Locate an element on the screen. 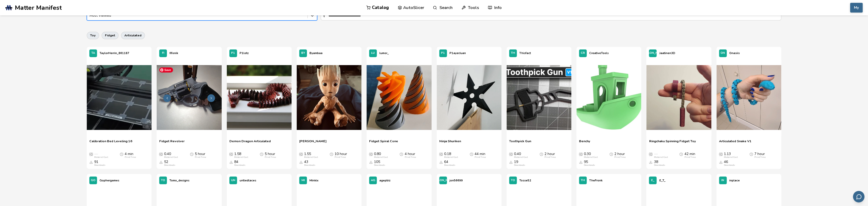 This screenshot has width=868, height=206. div: 0.30 is located at coordinates (591, 155).